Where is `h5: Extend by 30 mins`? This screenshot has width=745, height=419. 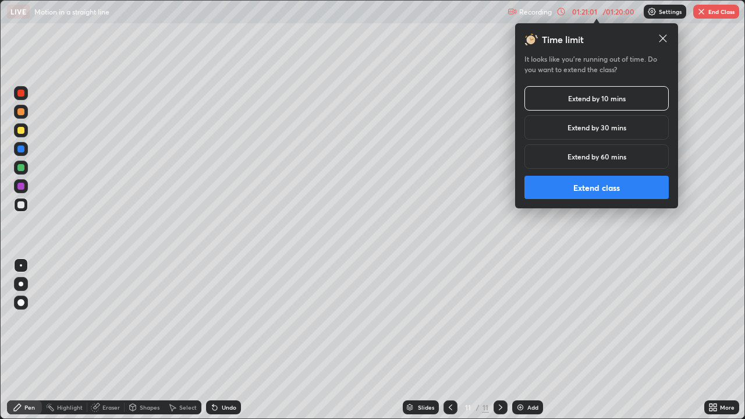 h5: Extend by 30 mins is located at coordinates (596, 127).